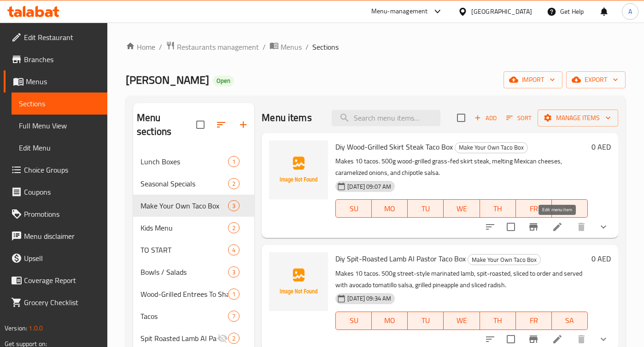  I want to click on a: Promotions, so click(55, 214).